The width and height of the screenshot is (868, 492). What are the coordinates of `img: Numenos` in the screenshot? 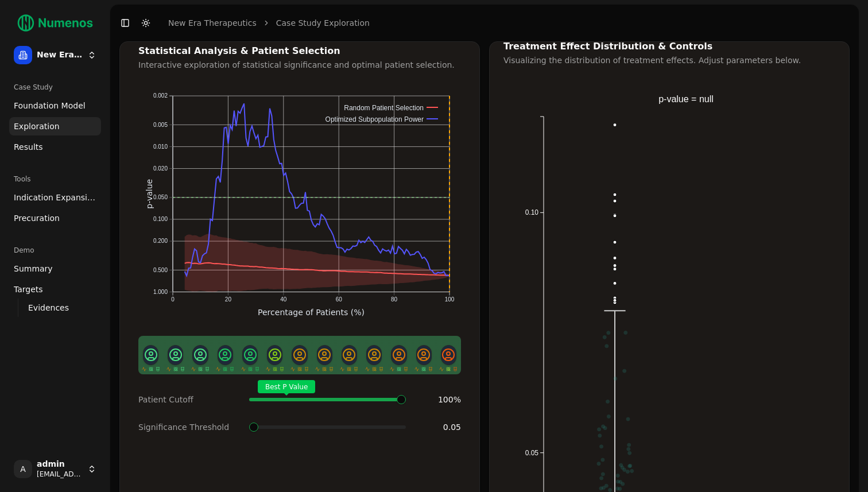 It's located at (55, 23).